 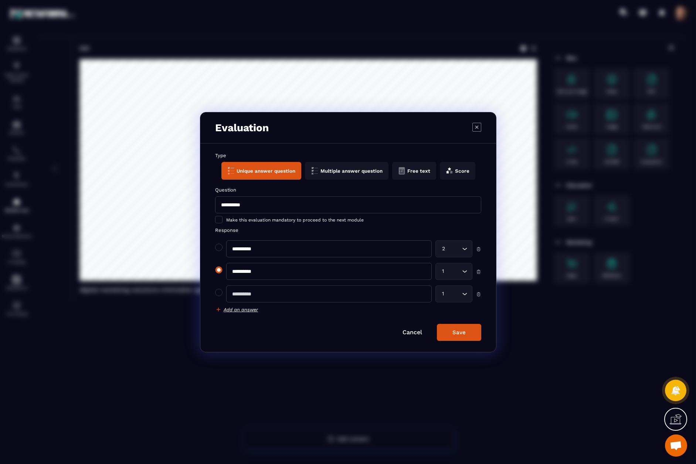 What do you see at coordinates (459, 333) in the screenshot?
I see `button: Save` at bounding box center [459, 333].